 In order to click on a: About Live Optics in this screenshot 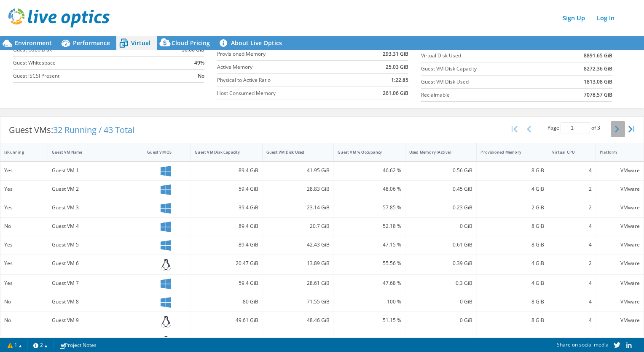, I will do `click(252, 43)`.